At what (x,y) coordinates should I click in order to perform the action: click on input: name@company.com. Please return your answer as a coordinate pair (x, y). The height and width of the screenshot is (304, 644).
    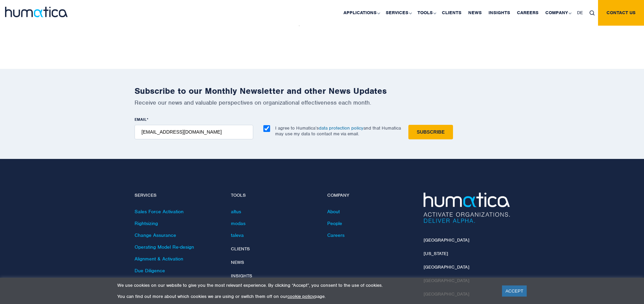
    Looking at the image, I should click on (194, 132).